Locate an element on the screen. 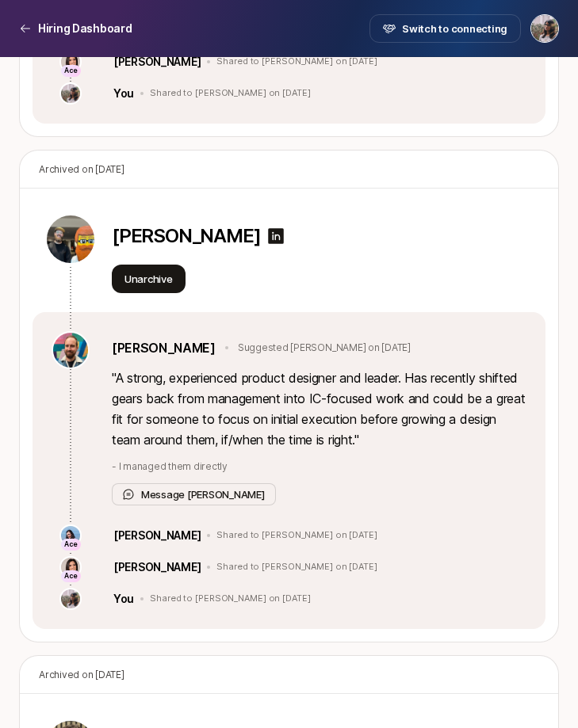 The image size is (578, 728). button: Unarchive is located at coordinates (149, 279).